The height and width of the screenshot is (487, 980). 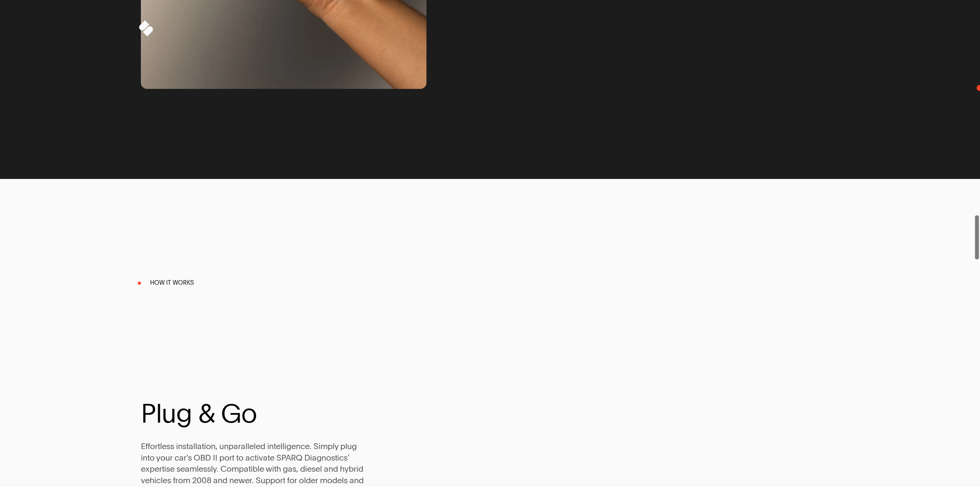 What do you see at coordinates (249, 413) in the screenshot?
I see `span: o` at bounding box center [249, 413].